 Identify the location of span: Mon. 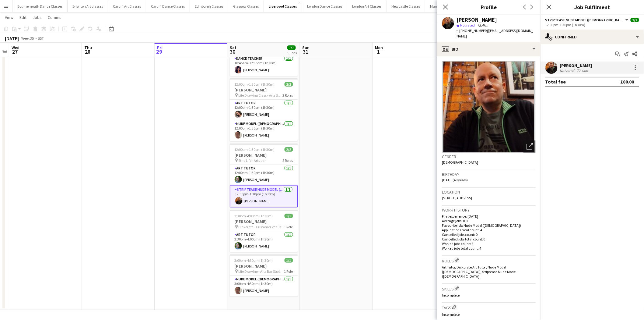
(379, 47).